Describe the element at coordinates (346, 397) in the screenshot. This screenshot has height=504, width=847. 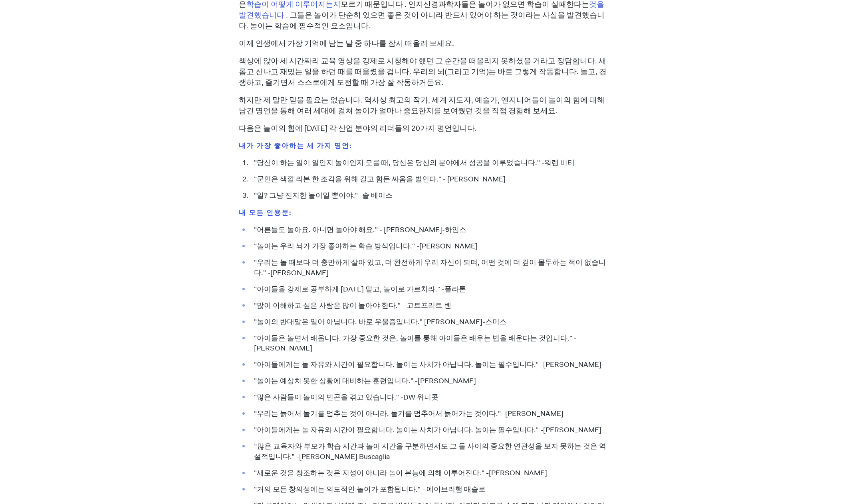
I see `font: "많은 사람들이 놀이의 빈곤을 겪고 있습니다." -DW 위니콧` at that location.